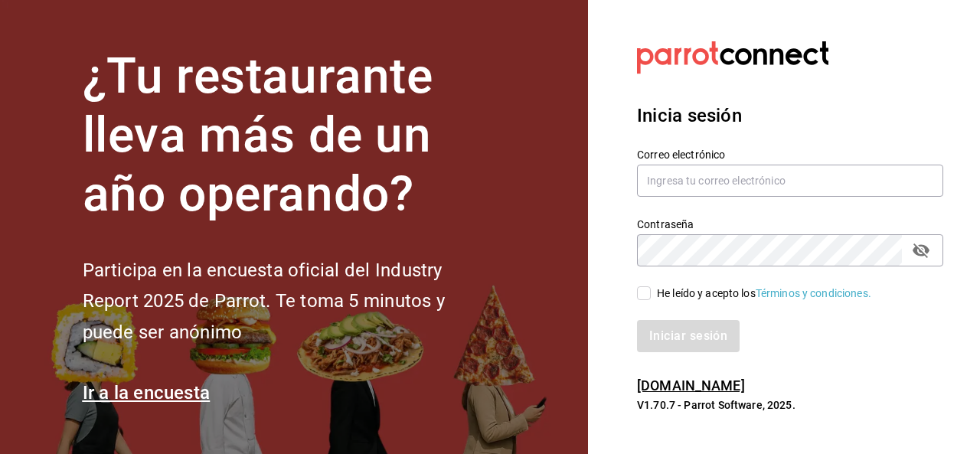 This screenshot has width=980, height=454. Describe the element at coordinates (813, 294) in the screenshot. I see `a: Términos y condiciones.` at that location.